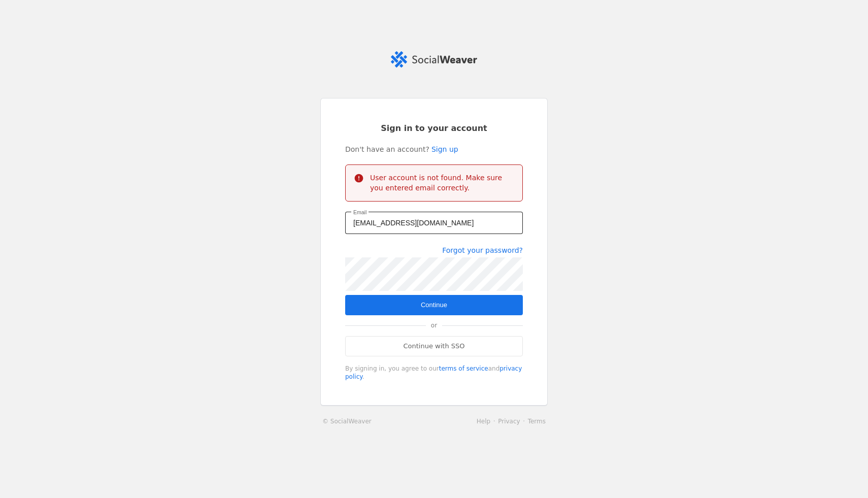 Image resolution: width=868 pixels, height=498 pixels. What do you see at coordinates (482, 250) in the screenshot?
I see `a: Forgot your password?` at bounding box center [482, 250].